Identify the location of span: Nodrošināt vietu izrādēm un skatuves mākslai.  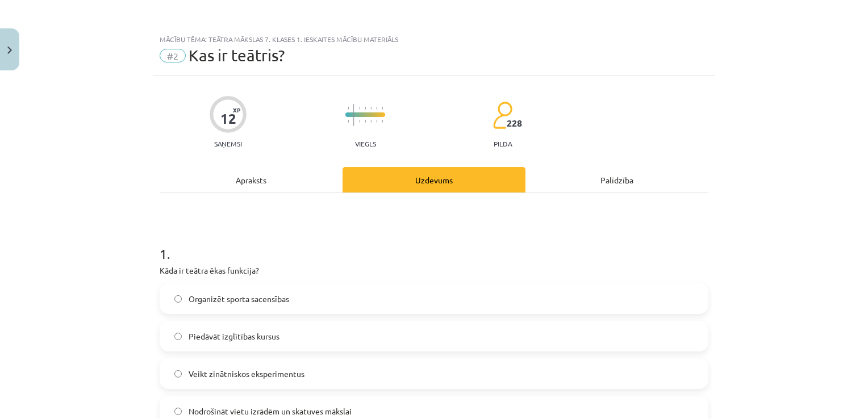
(270, 412).